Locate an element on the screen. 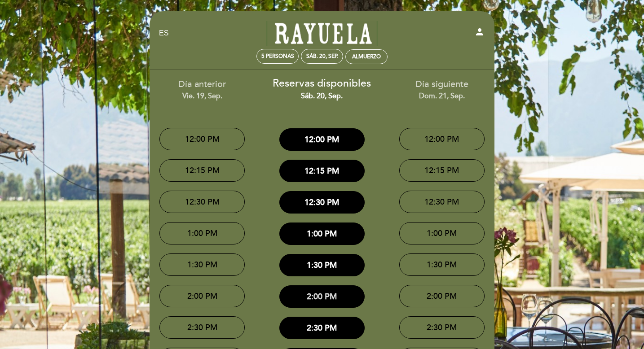  span: 5 personas is located at coordinates (277, 56).